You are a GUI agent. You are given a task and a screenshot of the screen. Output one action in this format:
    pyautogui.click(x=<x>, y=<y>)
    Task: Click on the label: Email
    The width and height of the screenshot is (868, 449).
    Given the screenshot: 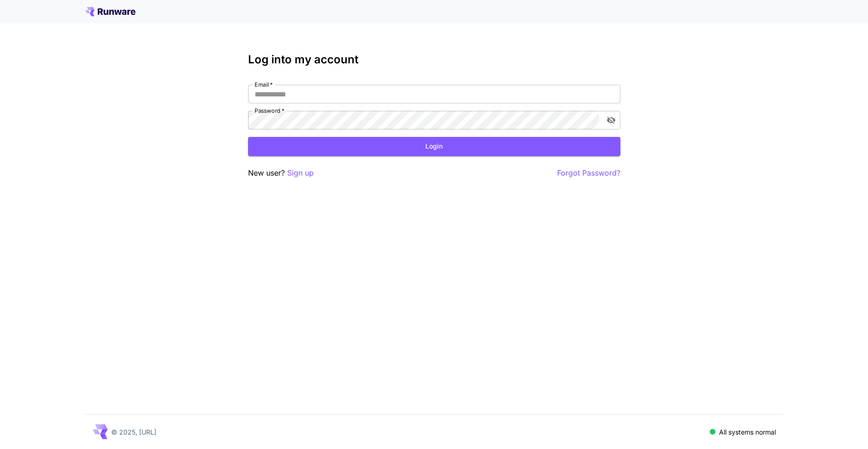 What is the action you would take?
    pyautogui.click(x=263, y=84)
    